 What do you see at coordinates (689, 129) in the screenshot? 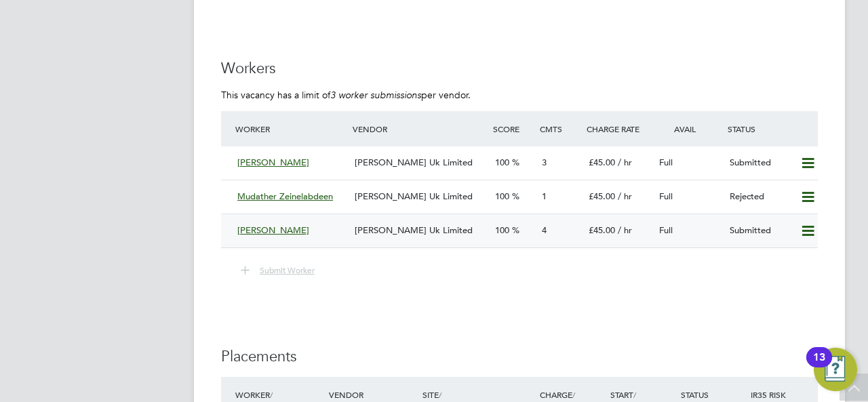
I see `div: Avail` at bounding box center [689, 129].